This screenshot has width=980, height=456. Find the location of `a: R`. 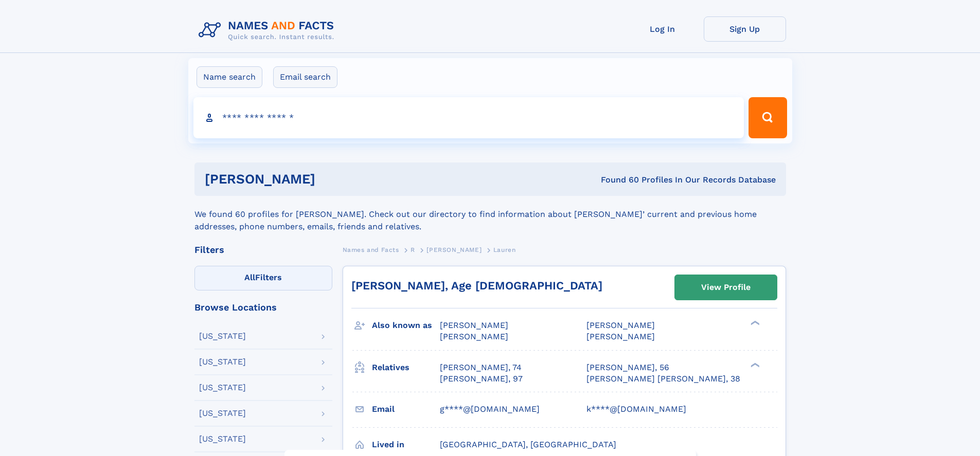

a: R is located at coordinates (413, 249).